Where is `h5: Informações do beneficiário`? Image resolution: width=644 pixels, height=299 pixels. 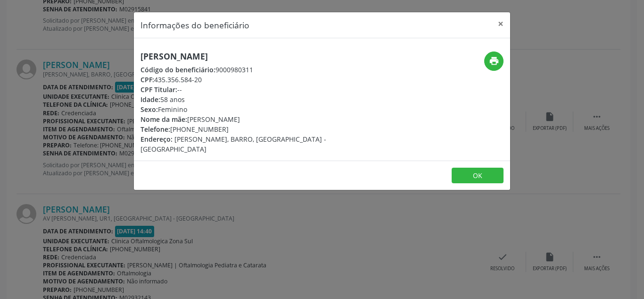
h5: Informações do beneficiário is located at coordinates (195, 25).